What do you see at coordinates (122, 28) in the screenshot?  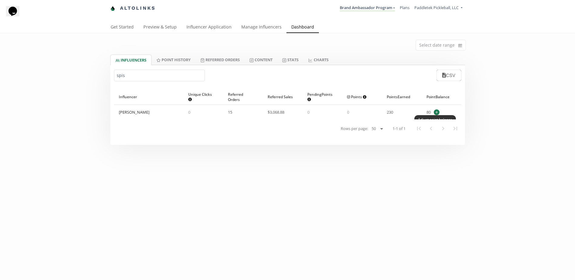 I see `a: Get Started` at bounding box center [122, 28].